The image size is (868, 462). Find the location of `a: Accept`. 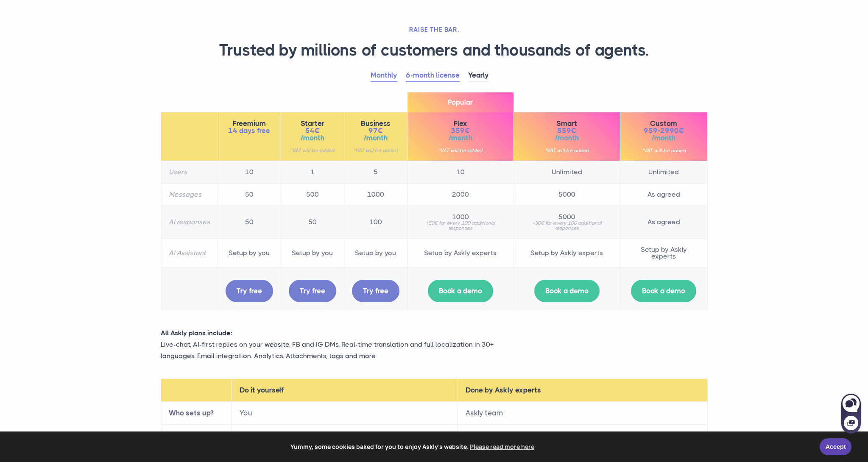

a: Accept is located at coordinates (835, 447).